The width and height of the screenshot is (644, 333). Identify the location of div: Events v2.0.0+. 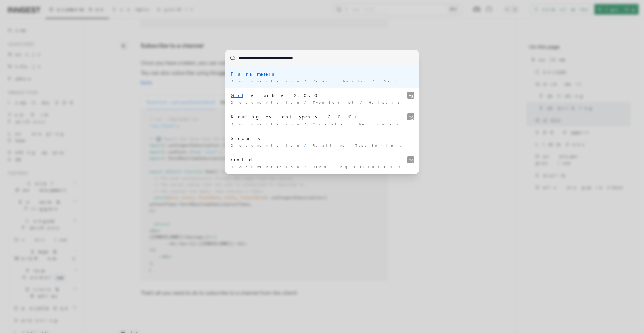
(322, 95).